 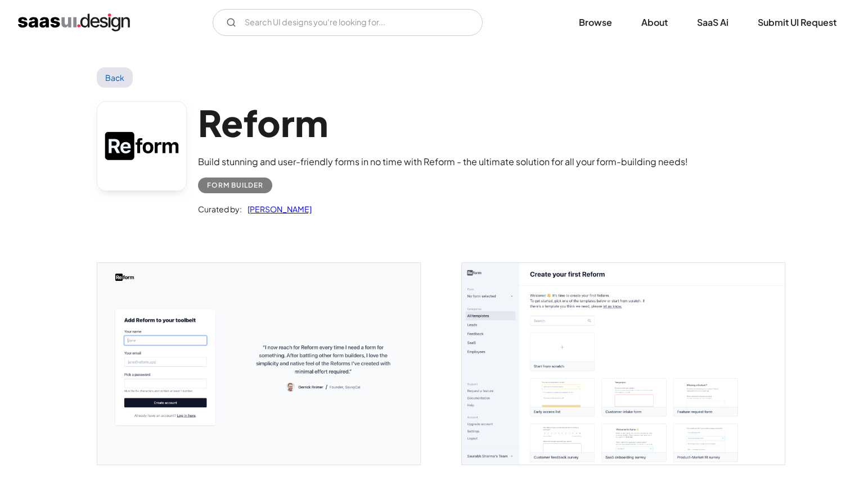 I want to click on a: home, so click(x=74, y=23).